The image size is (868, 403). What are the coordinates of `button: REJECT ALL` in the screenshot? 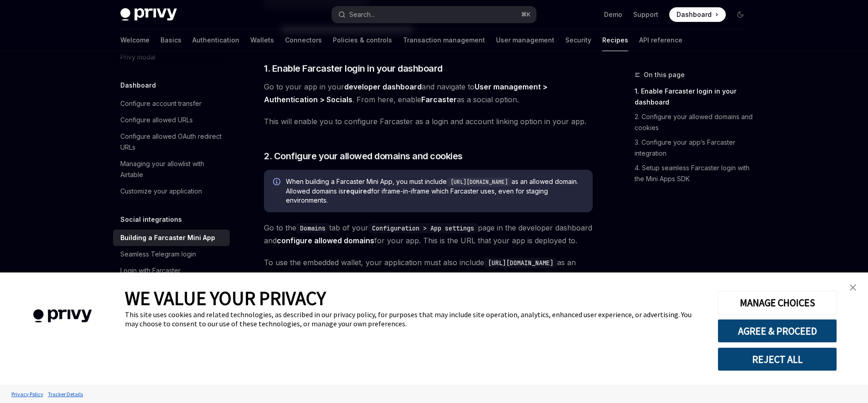 It's located at (777, 359).